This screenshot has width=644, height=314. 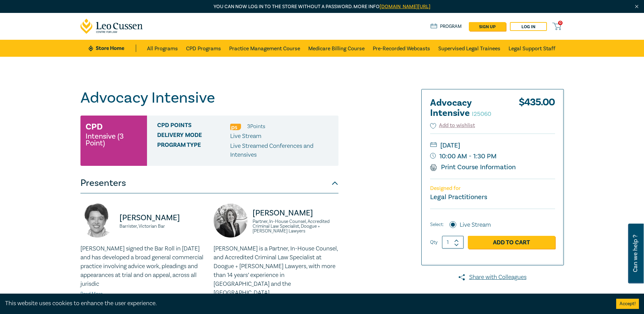 What do you see at coordinates (528, 27) in the screenshot?
I see `a: Log in` at bounding box center [528, 27].